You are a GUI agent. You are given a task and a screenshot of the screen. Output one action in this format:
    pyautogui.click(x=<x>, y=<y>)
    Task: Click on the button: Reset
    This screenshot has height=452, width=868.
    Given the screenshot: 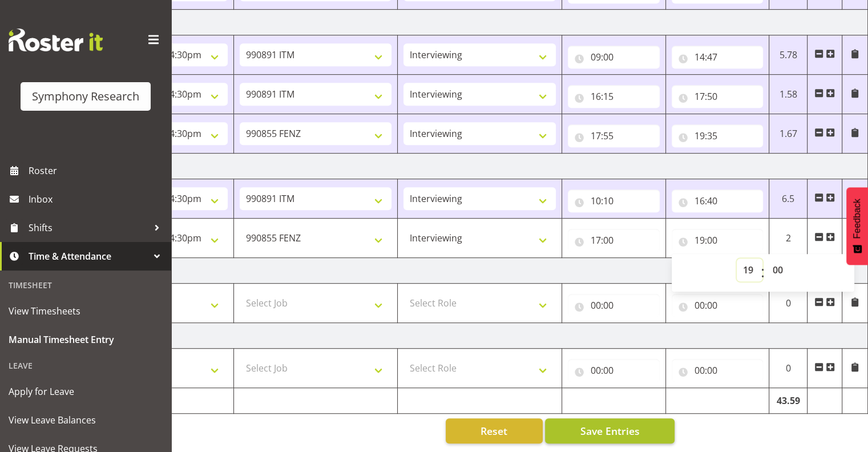 What is the action you would take?
    pyautogui.click(x=494, y=431)
    